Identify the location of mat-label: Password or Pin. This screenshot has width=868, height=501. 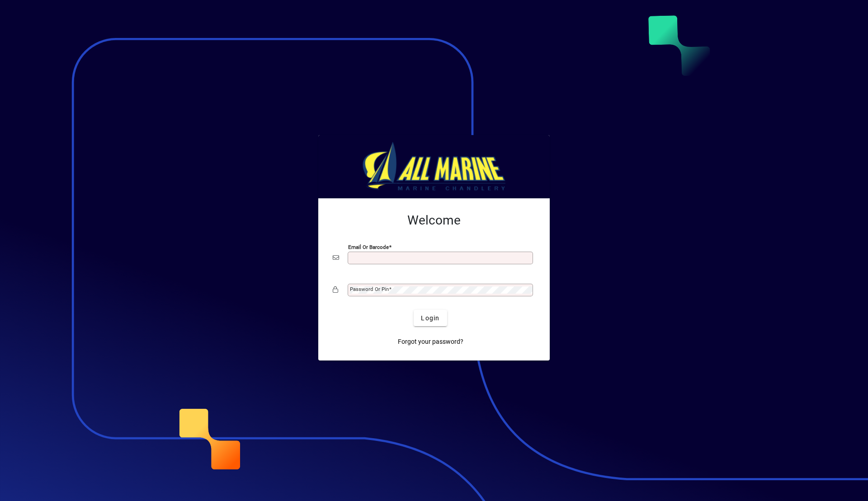
(369, 289).